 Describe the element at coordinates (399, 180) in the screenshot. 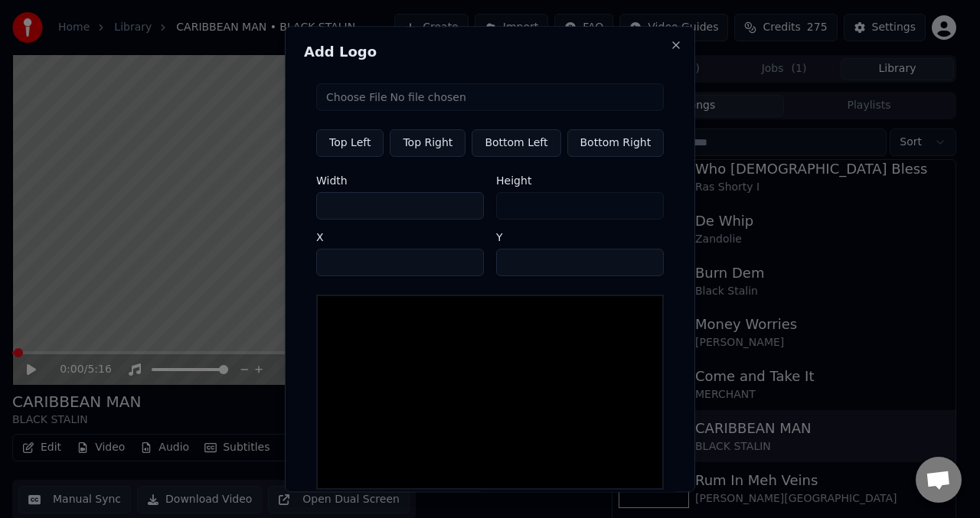

I see `label: Width` at that location.